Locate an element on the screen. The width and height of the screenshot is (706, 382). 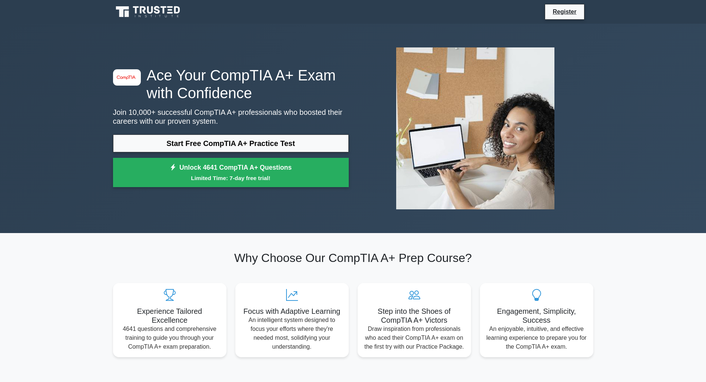
a: Start Free CompTIA A+ Practice Test is located at coordinates (231, 143).